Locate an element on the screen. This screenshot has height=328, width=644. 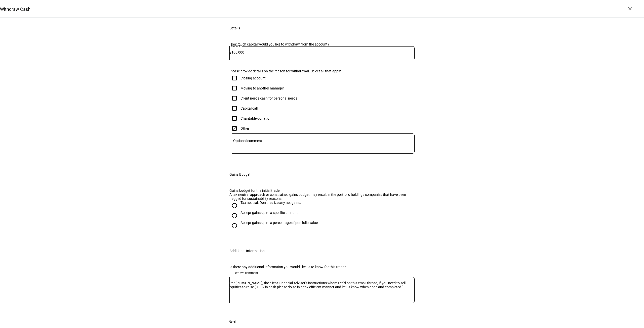
div: Accept gains up to a specific amount is located at coordinates (269, 213).